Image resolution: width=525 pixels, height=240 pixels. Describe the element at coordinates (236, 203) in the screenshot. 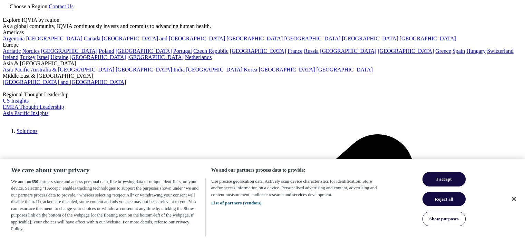

I see `button: List of partners (vendors)` at that location.